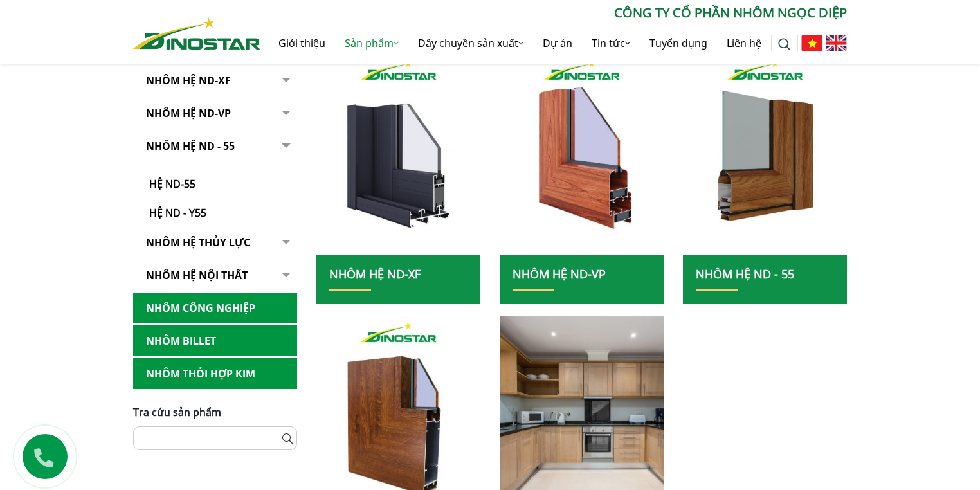 The image size is (980, 490). What do you see at coordinates (471, 43) in the screenshot?
I see `a: Dây chuyền sản xuất` at bounding box center [471, 43].